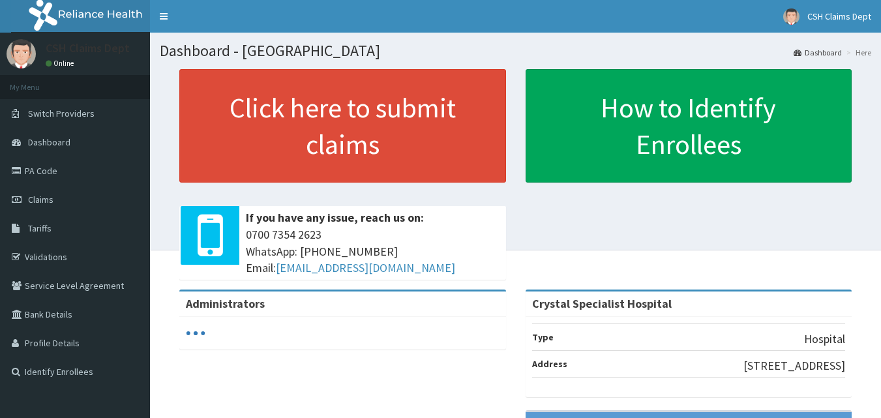 This screenshot has height=418, width=881. I want to click on a: Dashboard, so click(818, 52).